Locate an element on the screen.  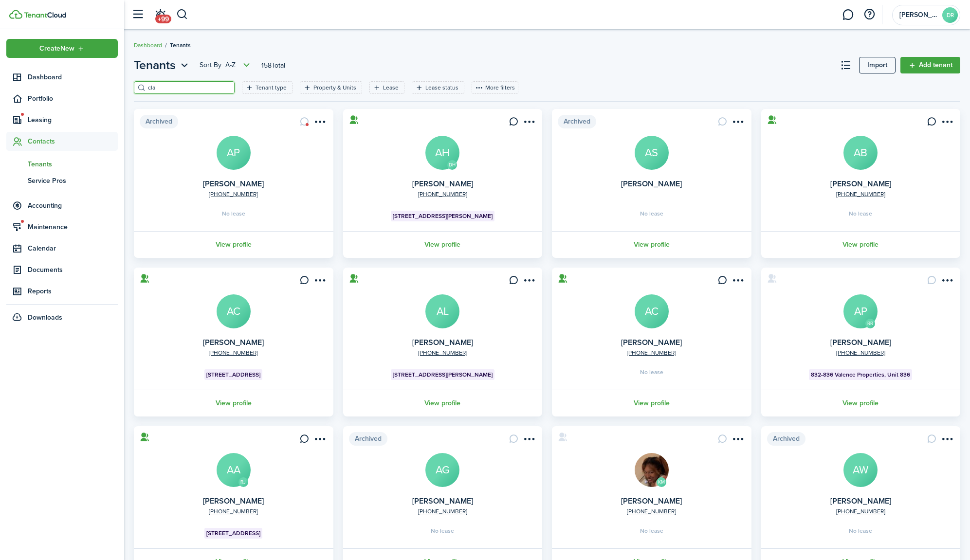
avatar-text: AL is located at coordinates (442, 312).